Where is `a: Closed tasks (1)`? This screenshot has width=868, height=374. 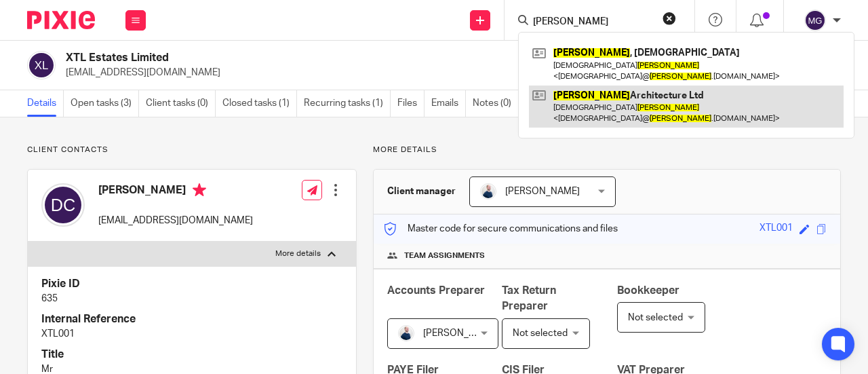 a: Closed tasks (1) is located at coordinates (260, 103).